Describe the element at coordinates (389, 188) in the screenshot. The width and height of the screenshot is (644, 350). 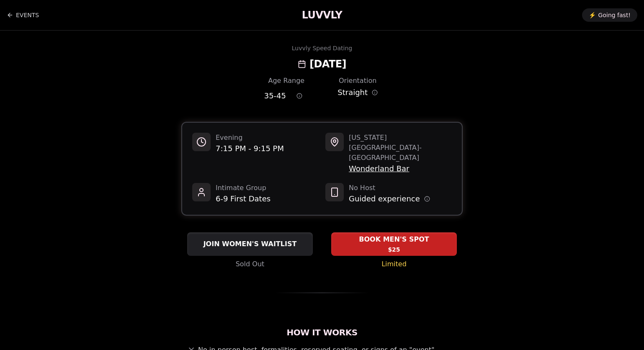
I see `span: No Host` at that location.